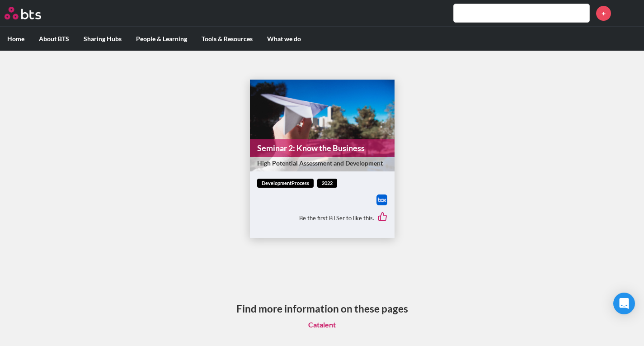 This screenshot has height=346, width=644. Describe the element at coordinates (285, 183) in the screenshot. I see `span: developmentProcess` at that location.